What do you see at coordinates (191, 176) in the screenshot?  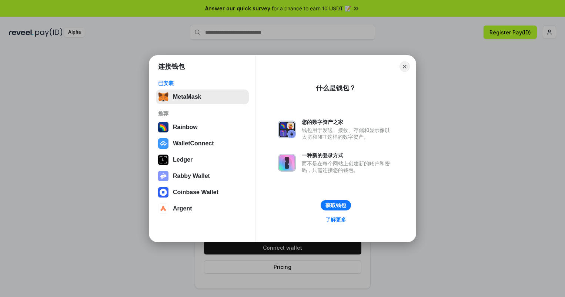 I see `div: Rabby Wallet` at bounding box center [191, 176].